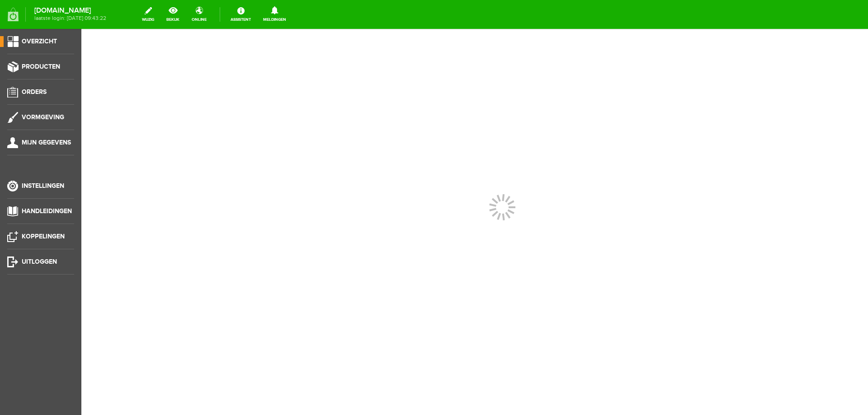  What do you see at coordinates (199, 14) in the screenshot?
I see `a: online` at bounding box center [199, 14].